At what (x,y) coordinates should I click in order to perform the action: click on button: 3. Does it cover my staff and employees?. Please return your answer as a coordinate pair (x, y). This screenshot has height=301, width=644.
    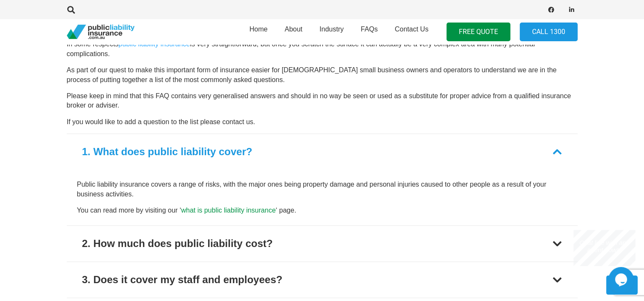
    Looking at the image, I should click on (322, 280).